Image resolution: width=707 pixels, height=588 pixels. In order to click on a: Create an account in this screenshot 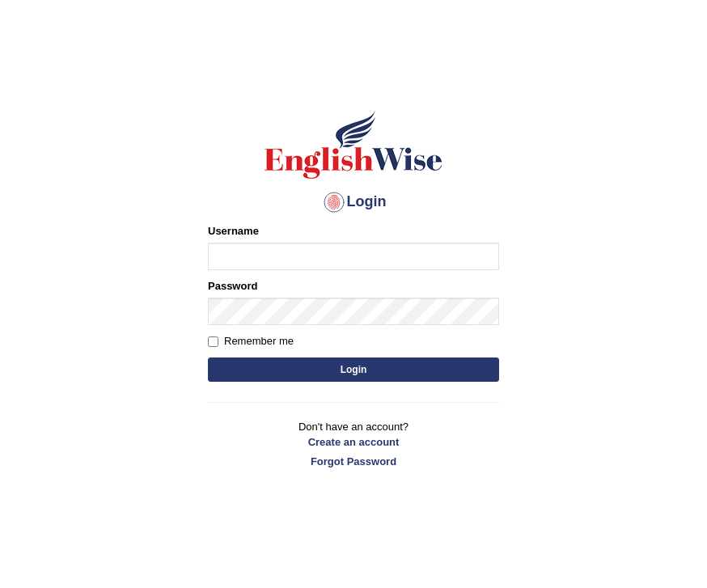, I will do `click(354, 441)`.